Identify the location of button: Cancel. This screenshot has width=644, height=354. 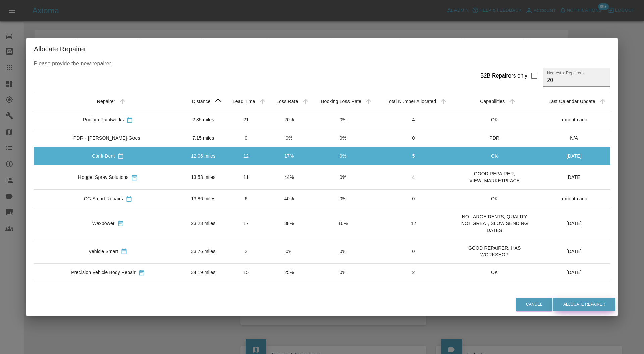
(534, 304).